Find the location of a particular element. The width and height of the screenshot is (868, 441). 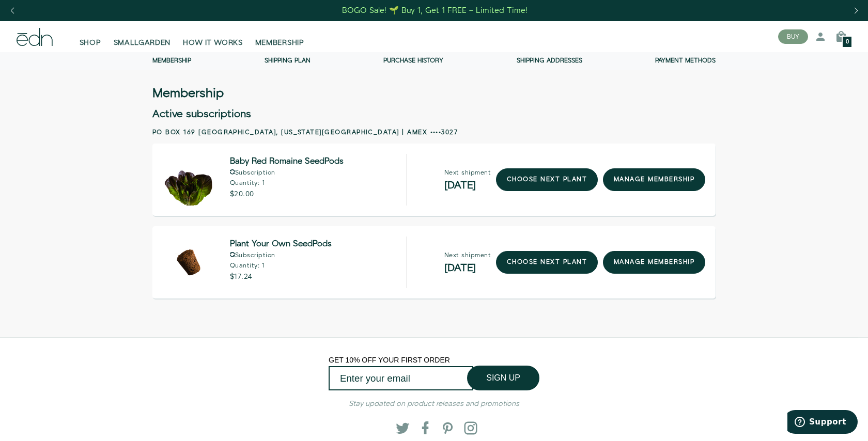

span: SMALLGARDEN is located at coordinates (142, 43).